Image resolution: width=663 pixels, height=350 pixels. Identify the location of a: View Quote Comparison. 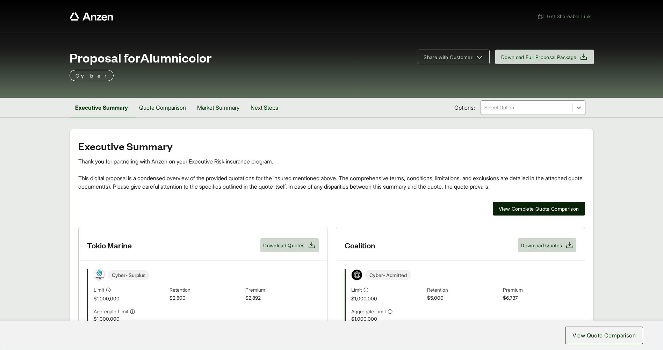
(604, 336).